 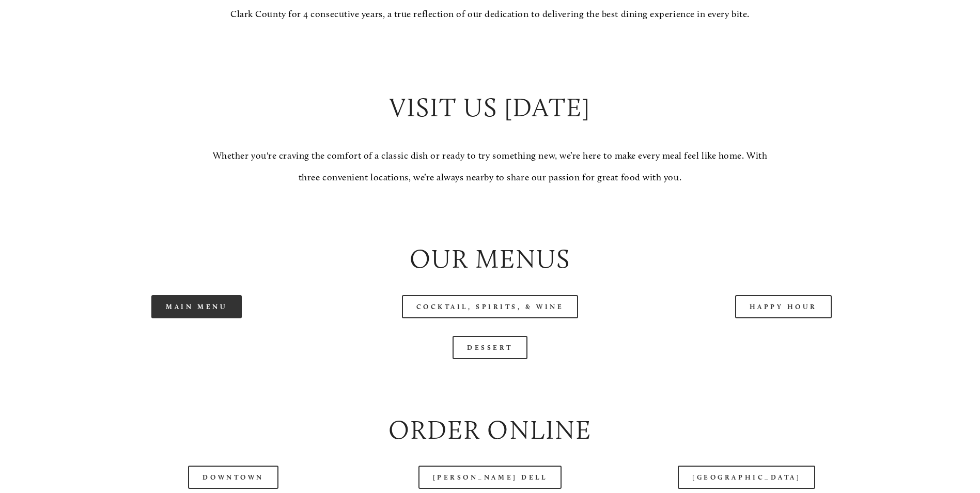 What do you see at coordinates (490, 347) in the screenshot?
I see `a: Dessert` at bounding box center [490, 347].